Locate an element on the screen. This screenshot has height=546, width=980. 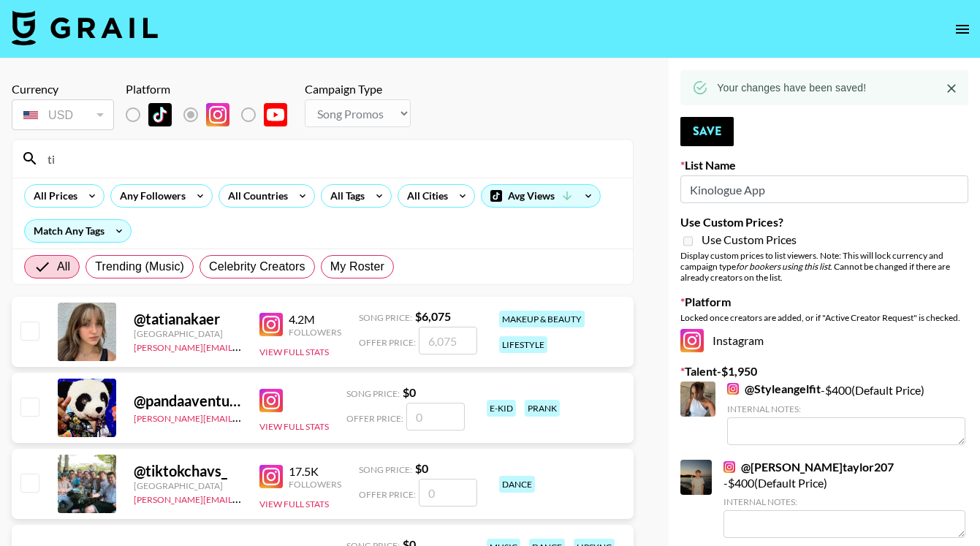
div: Locked once creators are added, or if "Active Creator Request" is checked. is located at coordinates (824, 318).